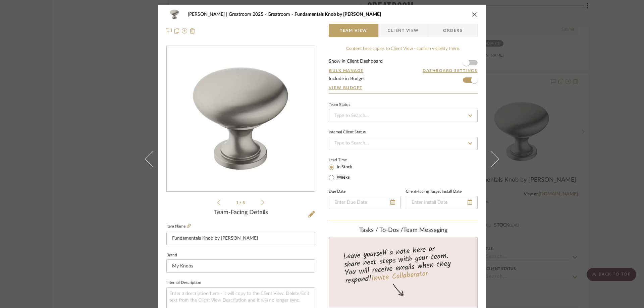 Image resolution: width=644 pixels, height=308 pixels. Describe the element at coordinates (403, 49) in the screenshot. I see `div: Content here copies to Client View - confirm visibility there.` at that location.